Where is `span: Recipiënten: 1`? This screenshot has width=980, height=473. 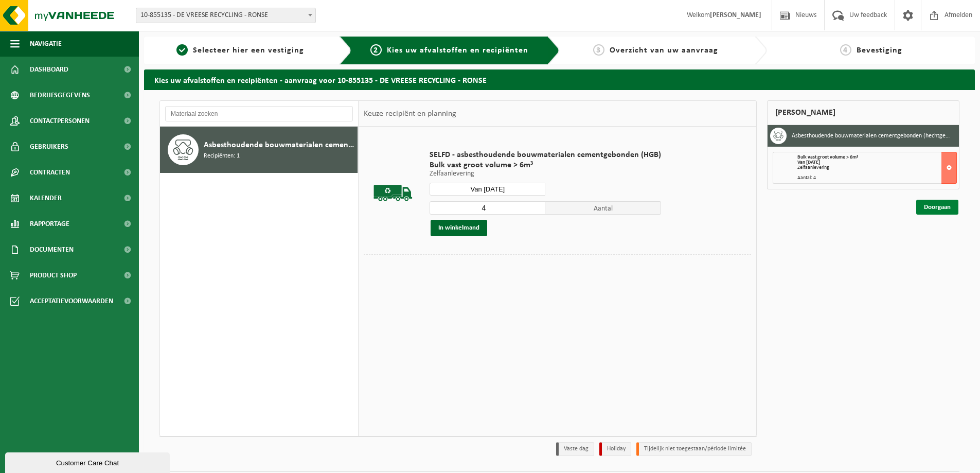
span: Recipiënten: 1 is located at coordinates (222, 156).